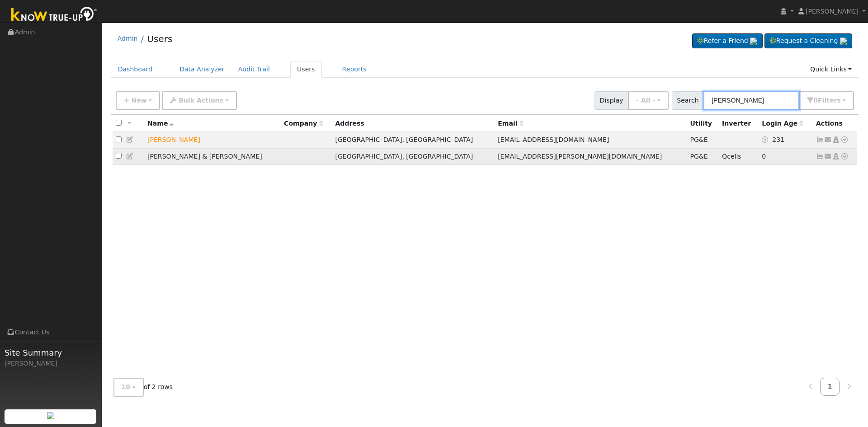 The height and width of the screenshot is (427, 868). I want to click on a: No login access, so click(766, 140).